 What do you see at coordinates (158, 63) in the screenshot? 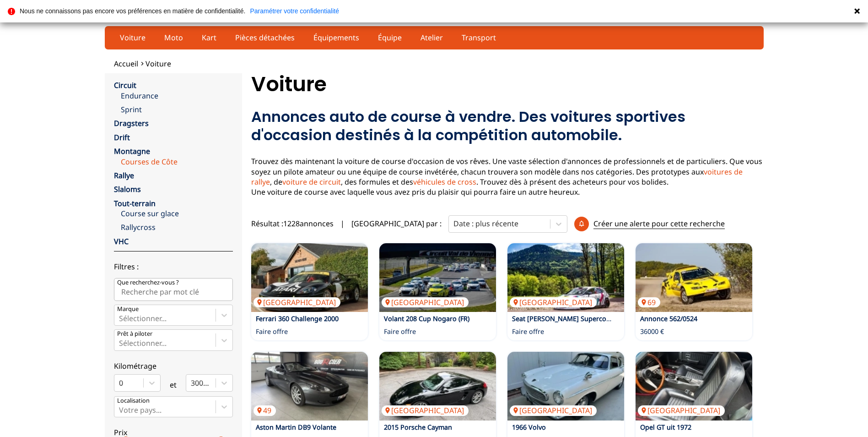
I see `span: Voiture` at bounding box center [158, 63].